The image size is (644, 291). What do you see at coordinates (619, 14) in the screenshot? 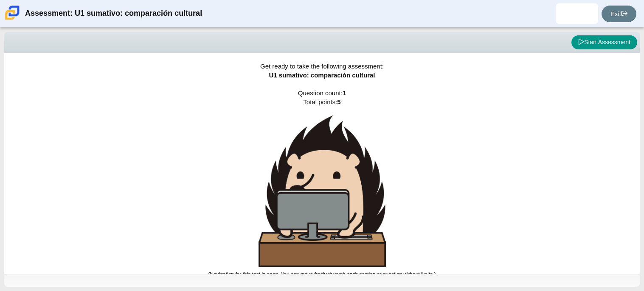
I see `a: Exit` at bounding box center [619, 14].